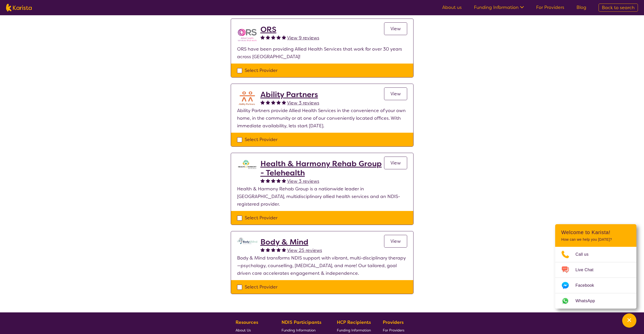 The width and height of the screenshot is (644, 334). What do you see at coordinates (618, 8) in the screenshot?
I see `span: Back to search` at bounding box center [618, 8].